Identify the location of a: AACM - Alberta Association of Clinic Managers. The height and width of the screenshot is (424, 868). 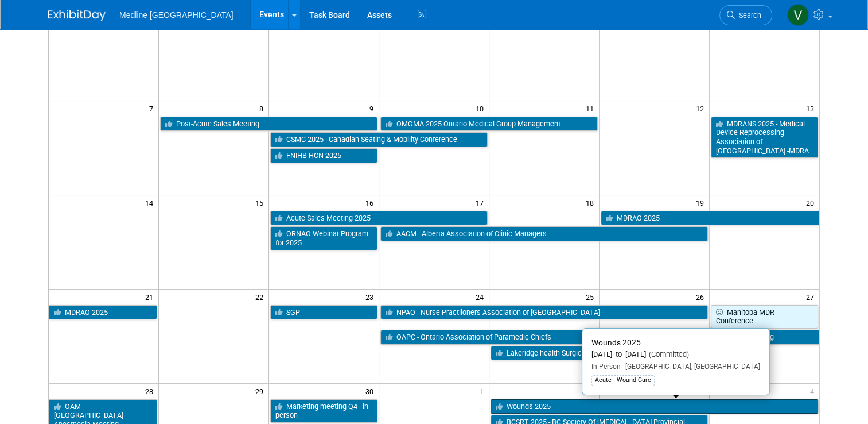
(544, 234).